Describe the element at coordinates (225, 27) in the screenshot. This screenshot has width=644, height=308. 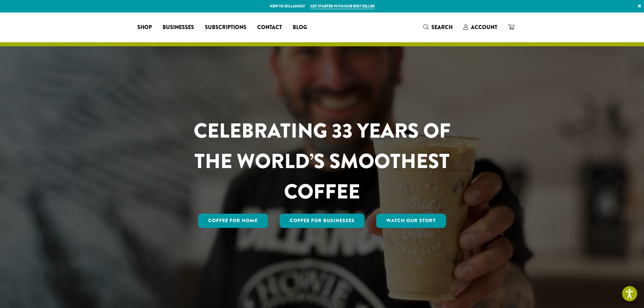
I see `span: Subscriptions` at that location.